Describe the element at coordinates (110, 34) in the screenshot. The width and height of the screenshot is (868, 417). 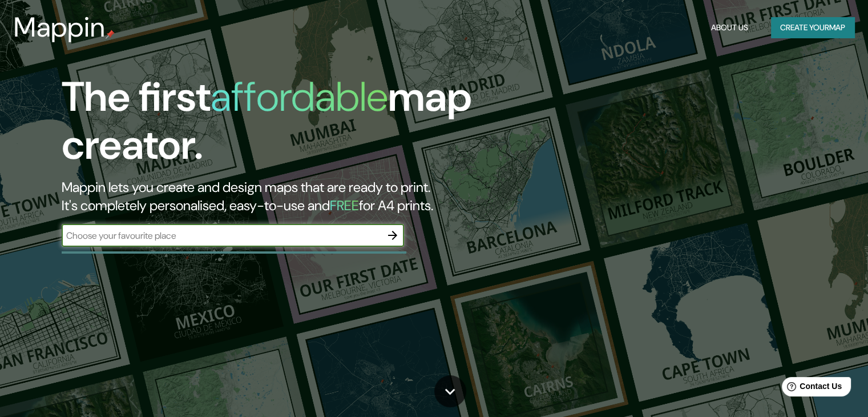
I see `img: mappin-pin` at that location.